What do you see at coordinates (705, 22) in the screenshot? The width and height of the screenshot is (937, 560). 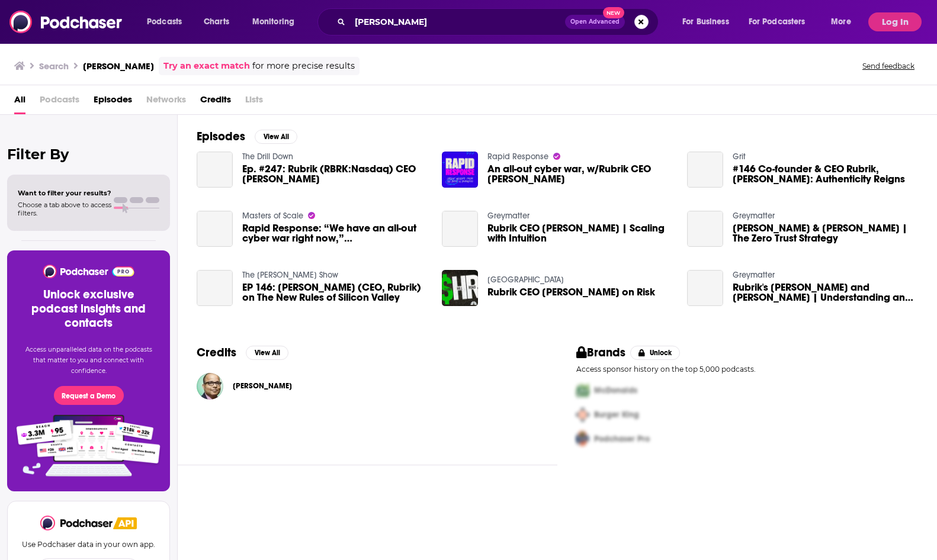 I see `span: For Business` at bounding box center [705, 22].